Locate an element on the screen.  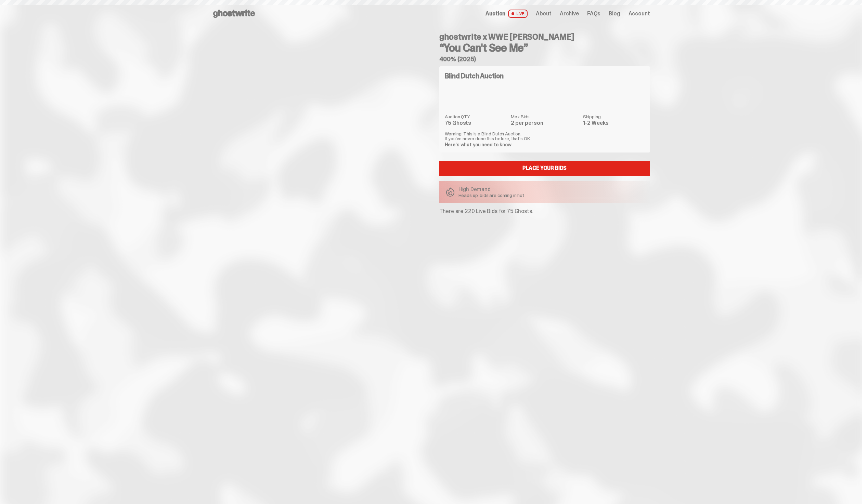
span: Auction is located at coordinates (495, 14).